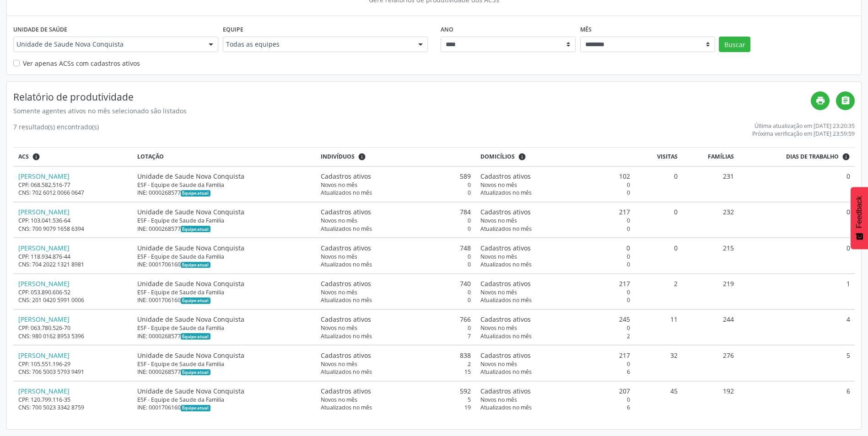  What do you see at coordinates (82, 63) in the screenshot?
I see `label: Ver apenas ACSs com cadastros ativos` at bounding box center [82, 63].